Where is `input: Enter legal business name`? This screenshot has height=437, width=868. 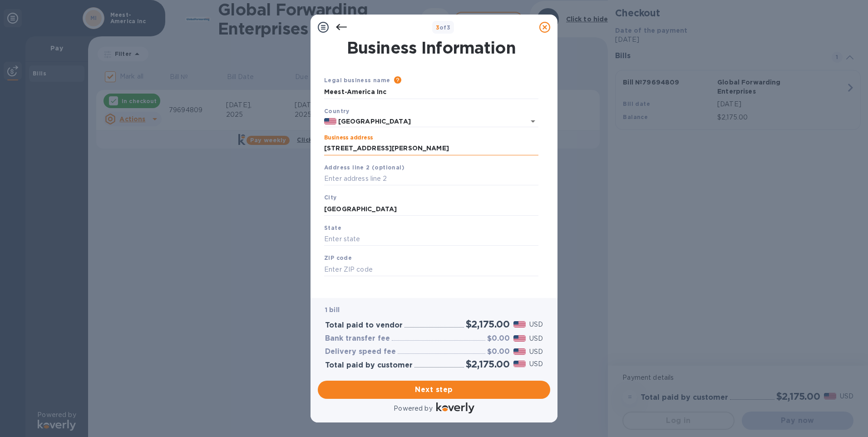 input: Enter legal business name is located at coordinates (432, 92).